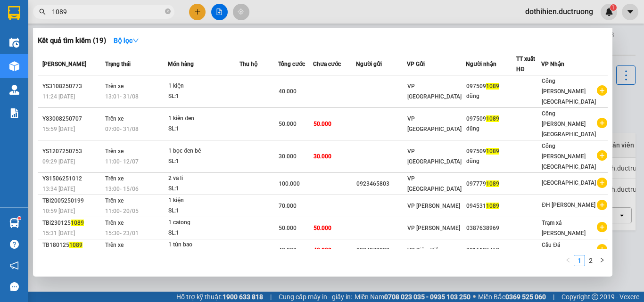  Describe the element at coordinates (14, 265) in the screenshot. I see `span: notification` at that location.